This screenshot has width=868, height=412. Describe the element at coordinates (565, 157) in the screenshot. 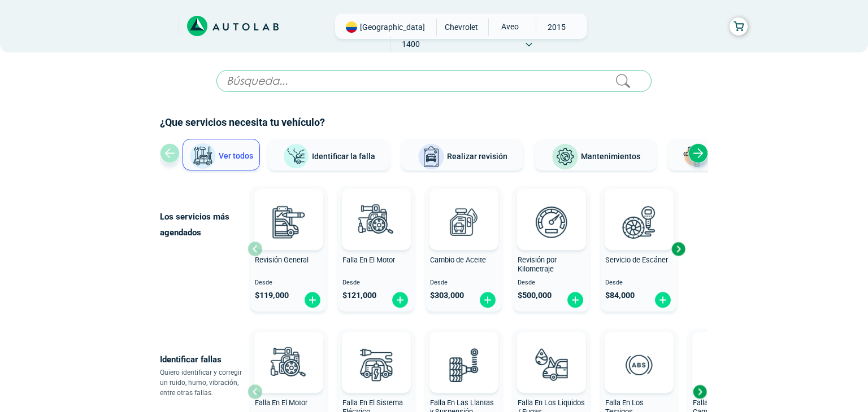

I see `img: Mantenimientos` at that location.